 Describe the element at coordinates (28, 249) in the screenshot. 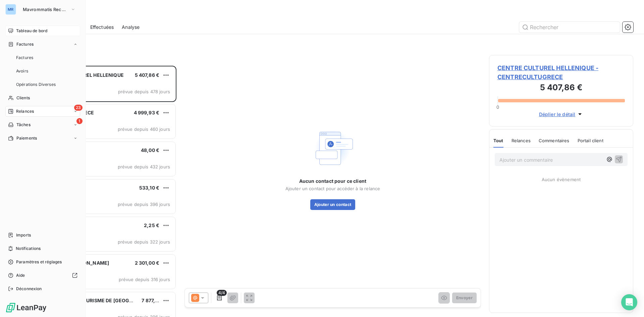

I see `span: Notifications` at that location.